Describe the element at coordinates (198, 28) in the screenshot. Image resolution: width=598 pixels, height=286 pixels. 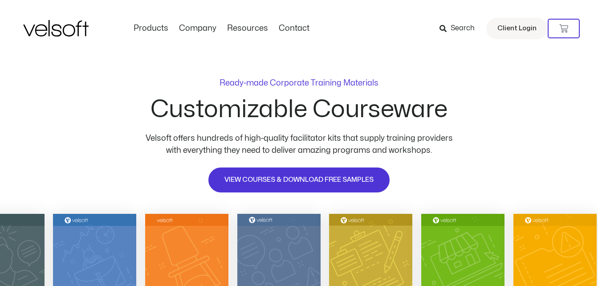
I see `a: CompanyMenu Toggle` at that location.